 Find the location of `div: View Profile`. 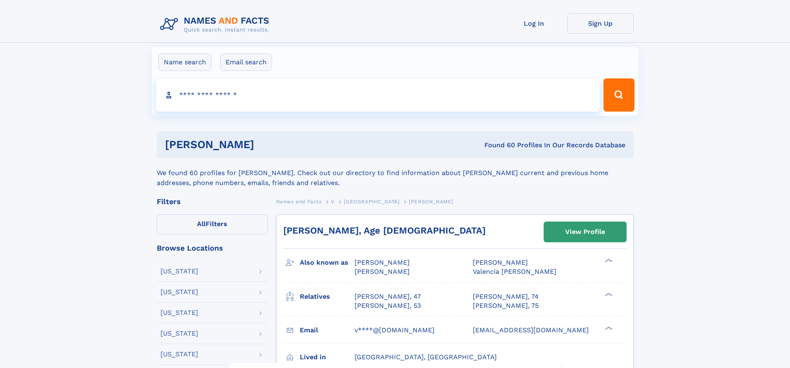

div: View Profile is located at coordinates (585, 232).